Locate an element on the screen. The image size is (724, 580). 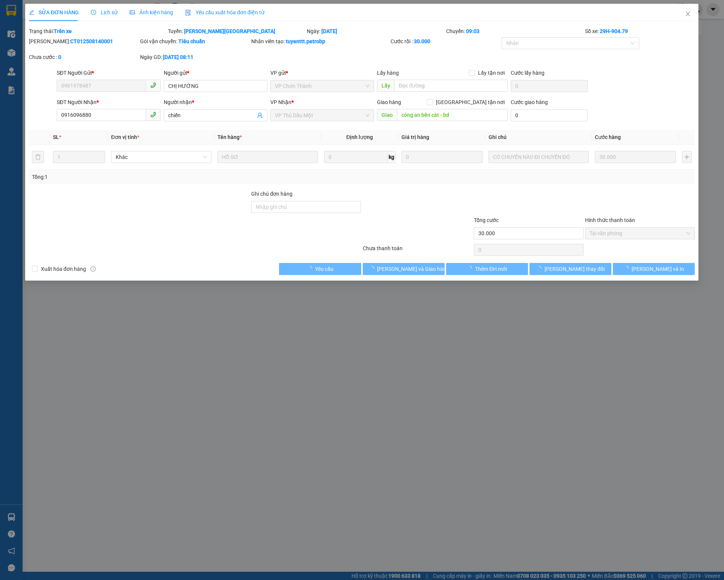
span: Thêm ĐH mới is located at coordinates (491, 269).